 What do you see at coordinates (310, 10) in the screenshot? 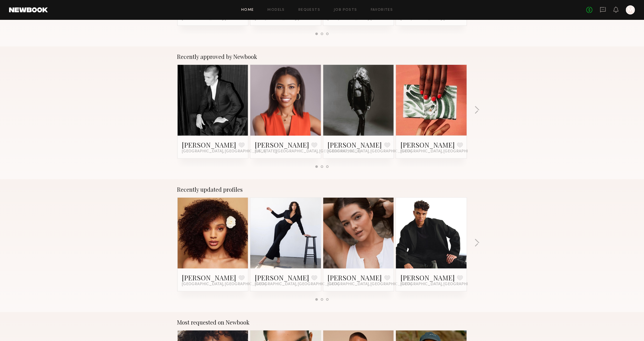
I see `a: Requests` at bounding box center [310, 10].